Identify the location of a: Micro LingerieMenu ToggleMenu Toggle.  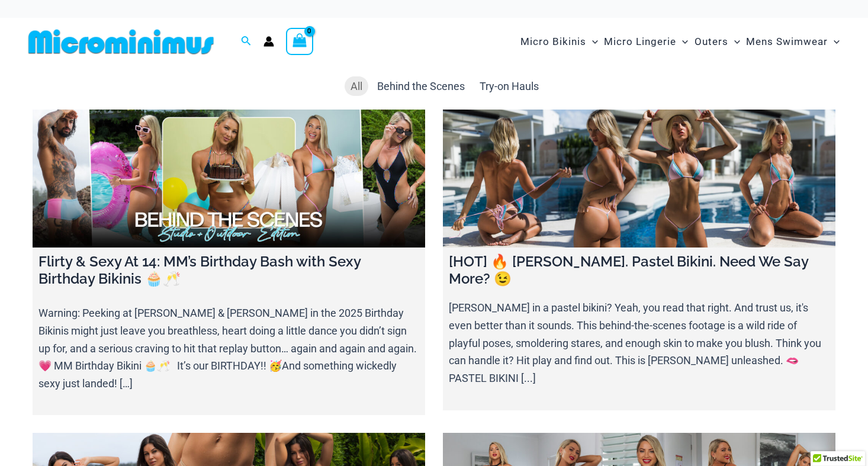
(646, 41).